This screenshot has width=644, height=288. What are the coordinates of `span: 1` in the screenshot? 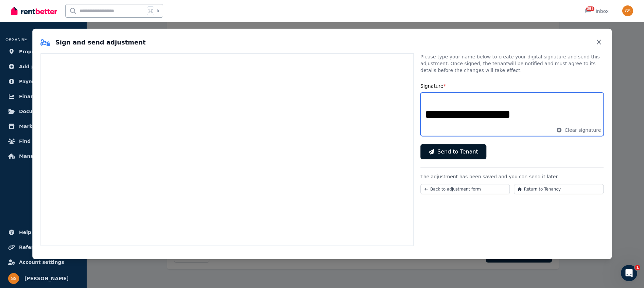 It's located at (638, 268).